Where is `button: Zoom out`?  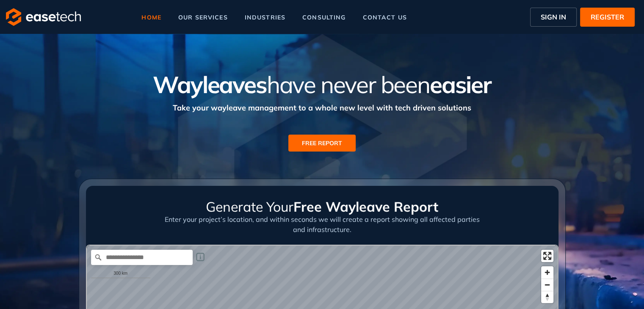 button: Zoom out is located at coordinates (547, 284).